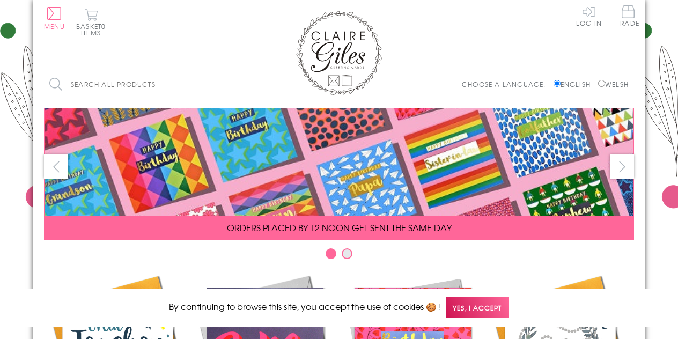 This screenshot has width=678, height=339. Describe the element at coordinates (628, 17) in the screenshot. I see `a: Trade` at that location.